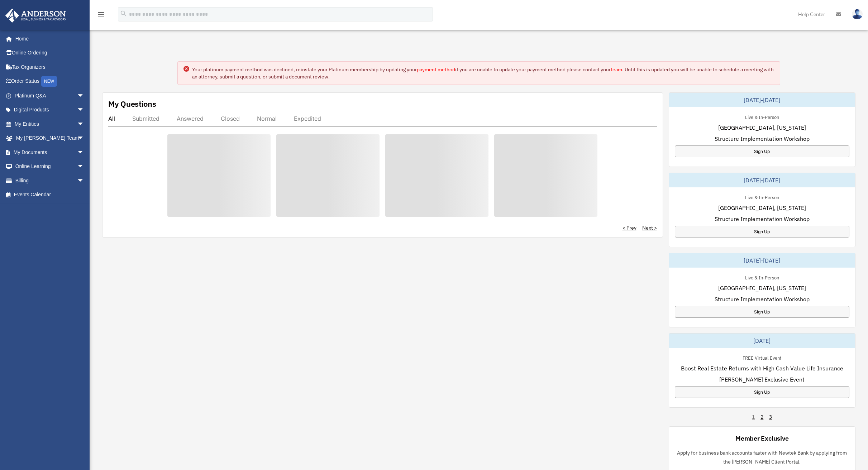  What do you see at coordinates (629, 228) in the screenshot?
I see `a: < Prev` at bounding box center [629, 228].